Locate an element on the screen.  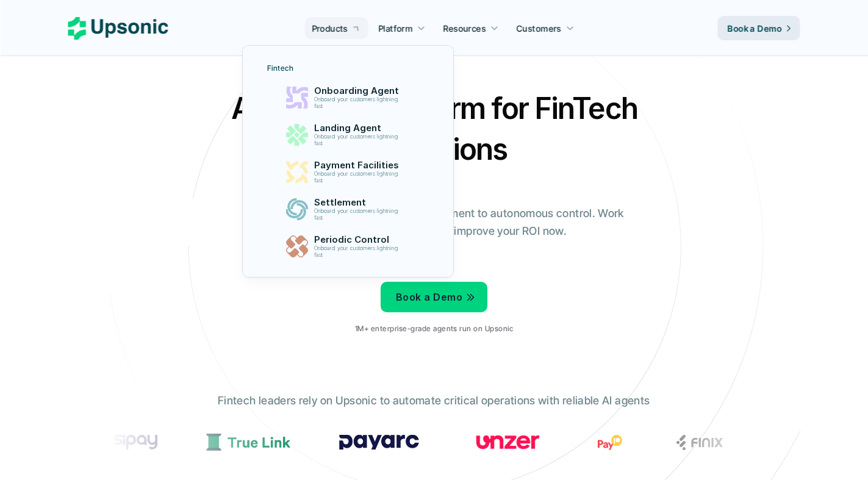
h2: Agentic AI Platform for FinTech Operations is located at coordinates (434, 129).